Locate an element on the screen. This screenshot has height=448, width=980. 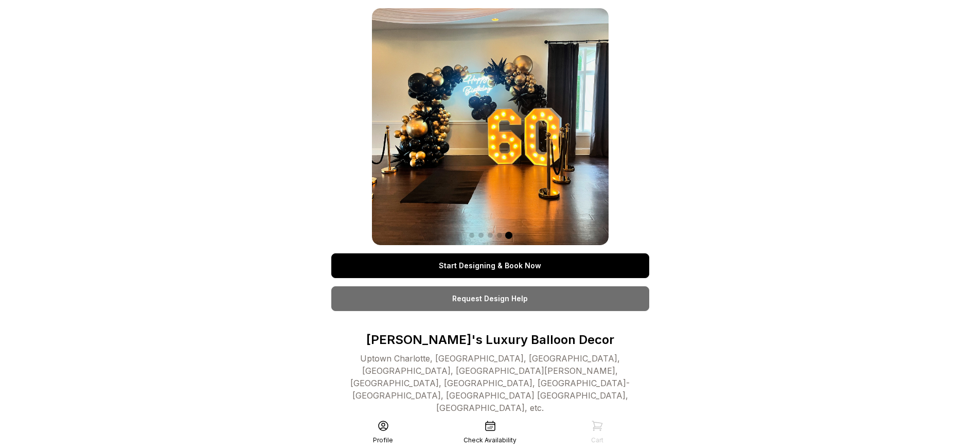
div: Check Availability is located at coordinates (490, 440).